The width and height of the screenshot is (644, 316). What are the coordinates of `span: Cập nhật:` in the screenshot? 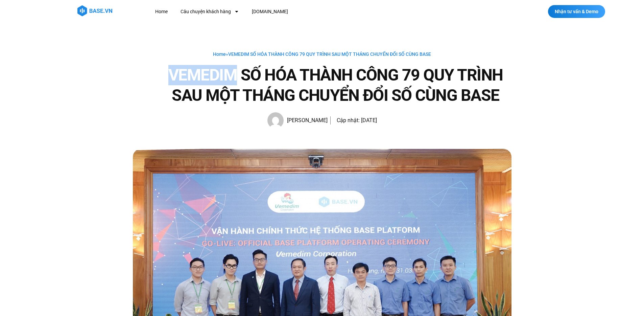 It's located at (348, 120).